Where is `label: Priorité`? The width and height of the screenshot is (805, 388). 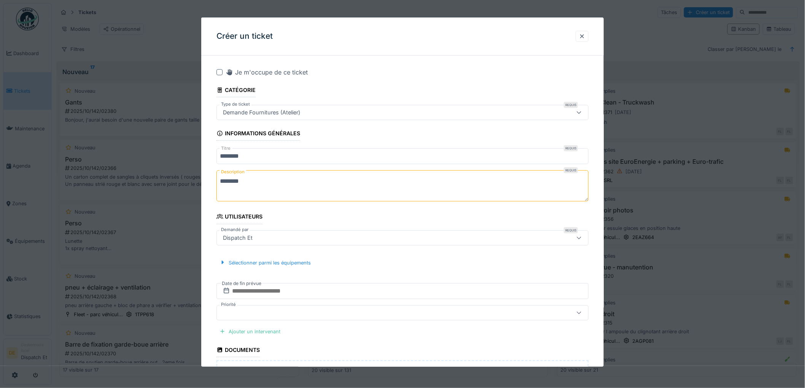
label: Priorité is located at coordinates (228, 305).